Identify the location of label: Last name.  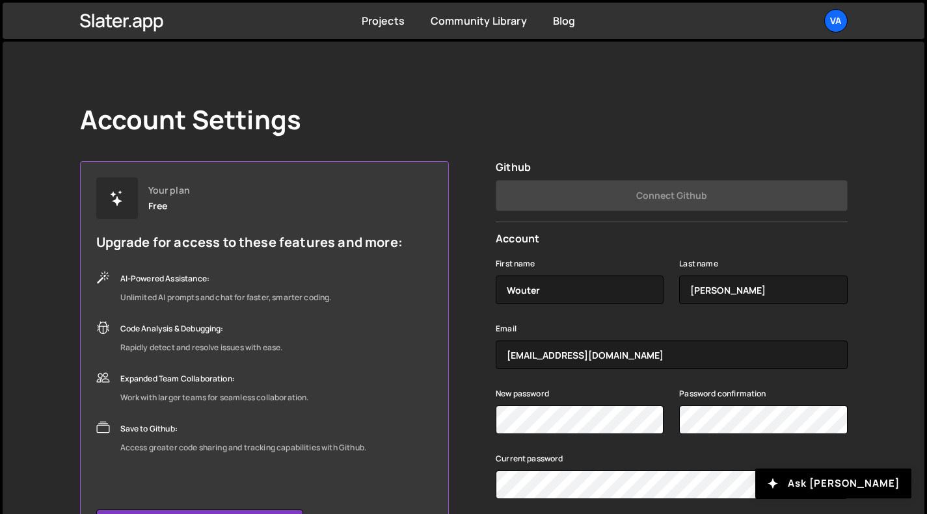
(698, 264).